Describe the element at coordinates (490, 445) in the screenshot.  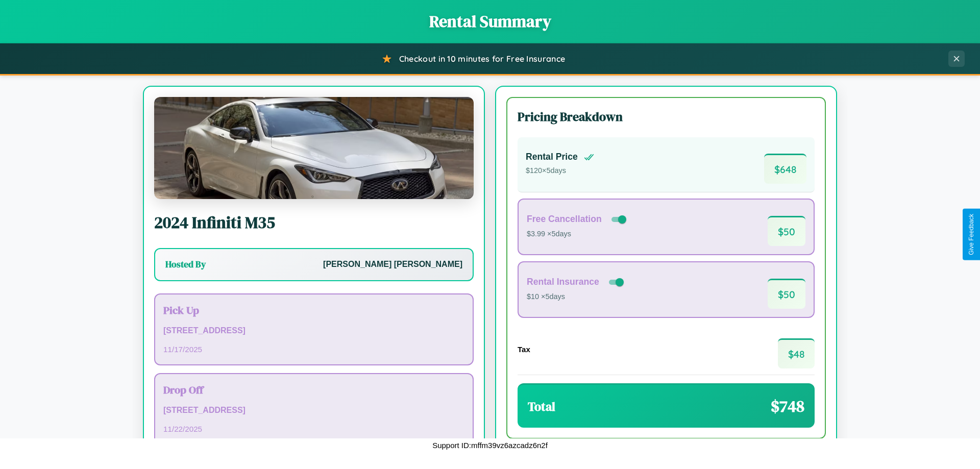
I see `p: Support ID: mffm39vz6azcadz6n2f` at that location.